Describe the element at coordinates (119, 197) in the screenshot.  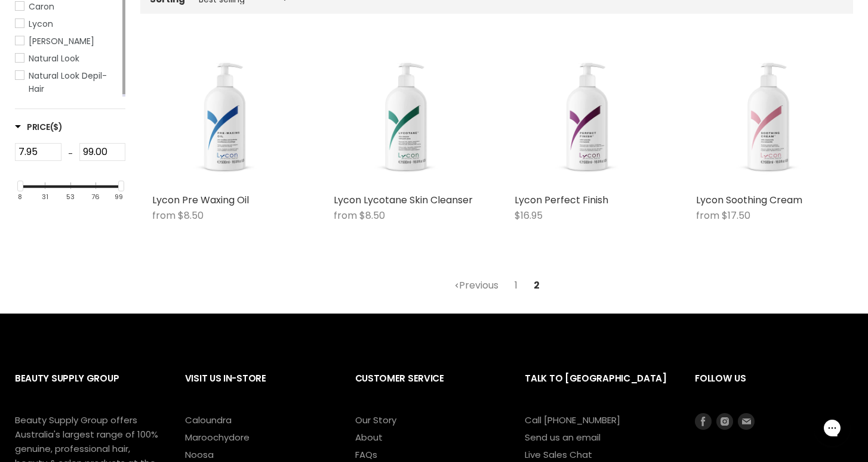
I see `div: 99` at that location.